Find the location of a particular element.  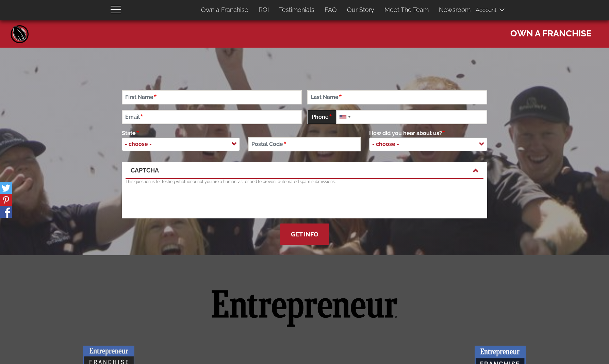

a: CAPTCHA is located at coordinates (304, 170).